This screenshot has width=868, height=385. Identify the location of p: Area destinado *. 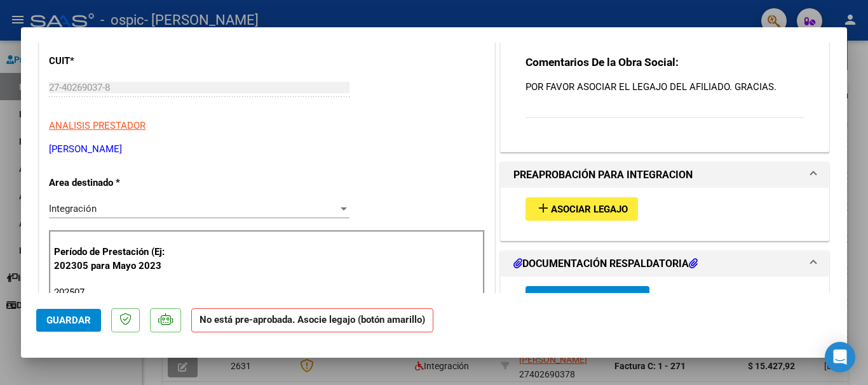
(115, 183).